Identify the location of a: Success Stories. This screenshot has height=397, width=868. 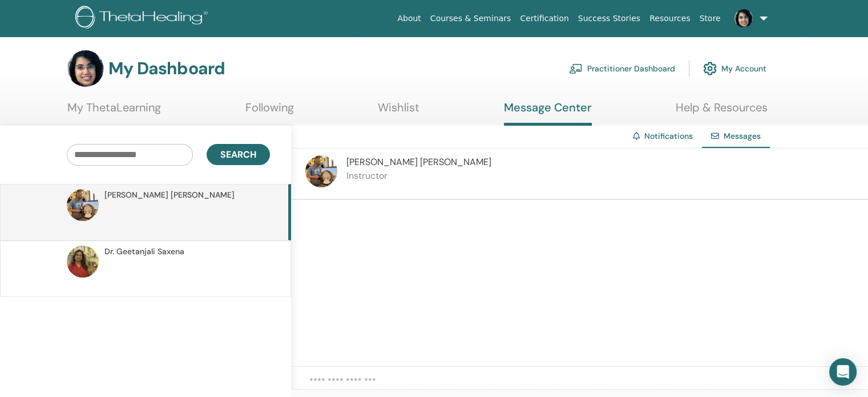
(609, 18).